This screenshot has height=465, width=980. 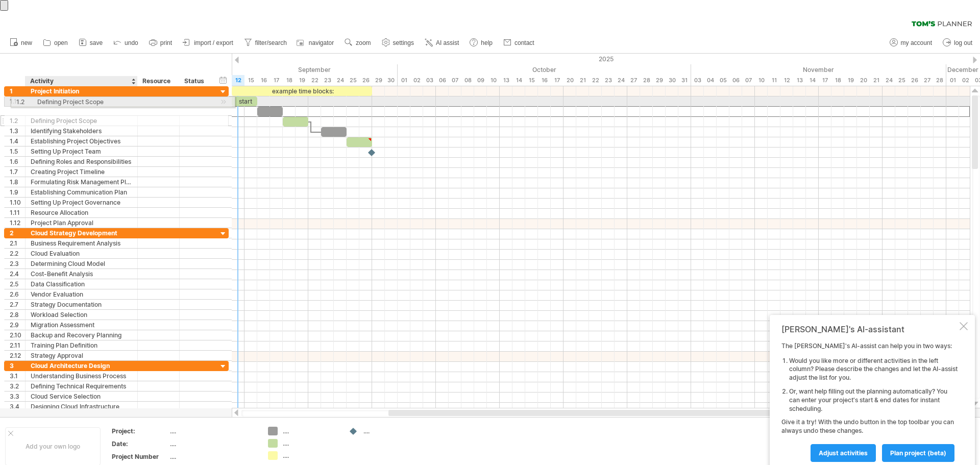 What do you see at coordinates (61, 43) in the screenshot?
I see `span: open` at bounding box center [61, 43].